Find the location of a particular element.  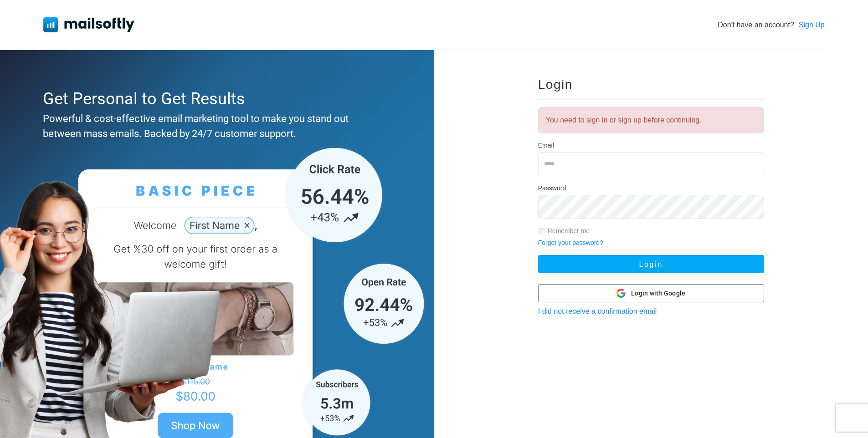

div: Get Personal to Get Results is located at coordinates (214, 99).